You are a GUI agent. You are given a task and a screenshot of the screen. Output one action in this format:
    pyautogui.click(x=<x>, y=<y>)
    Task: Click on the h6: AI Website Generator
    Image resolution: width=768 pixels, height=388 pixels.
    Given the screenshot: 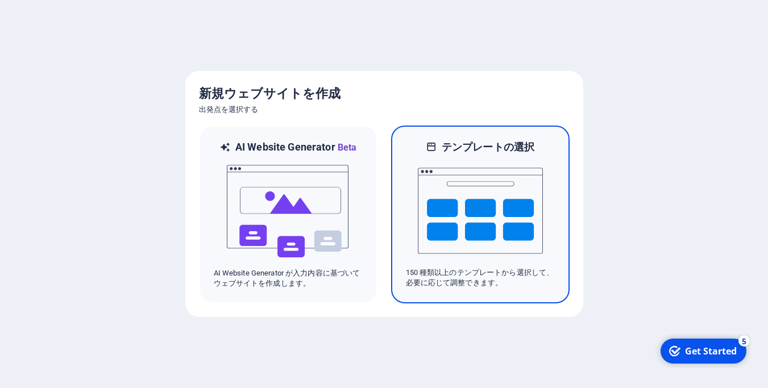 What is the action you would take?
    pyautogui.click(x=295, y=147)
    